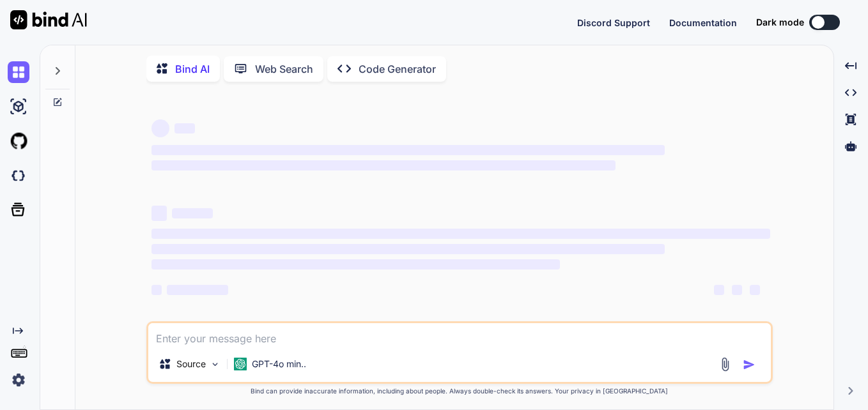 This screenshot has width=868, height=410. I want to click on p: Code Generator, so click(397, 69).